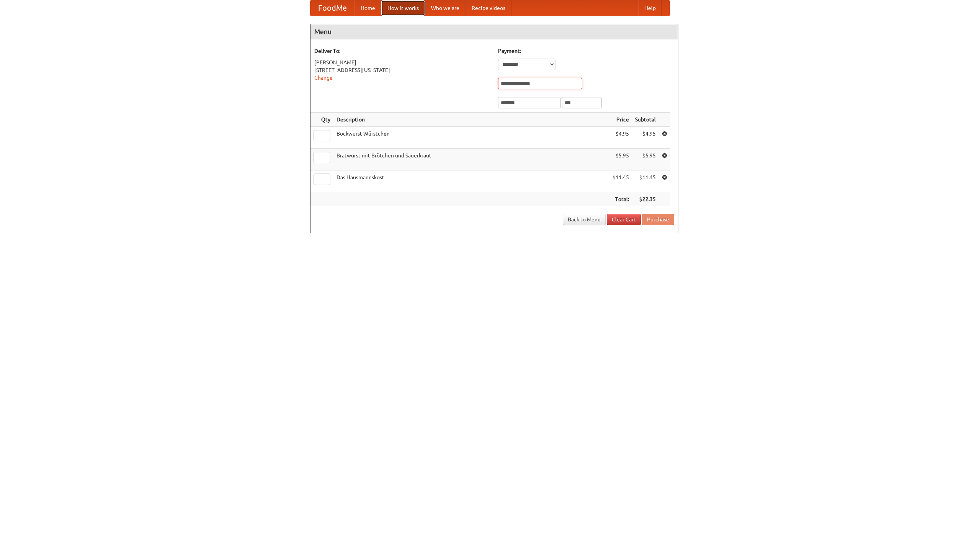 The width and height of the screenshot is (980, 542). I want to click on a: Home, so click(368, 8).